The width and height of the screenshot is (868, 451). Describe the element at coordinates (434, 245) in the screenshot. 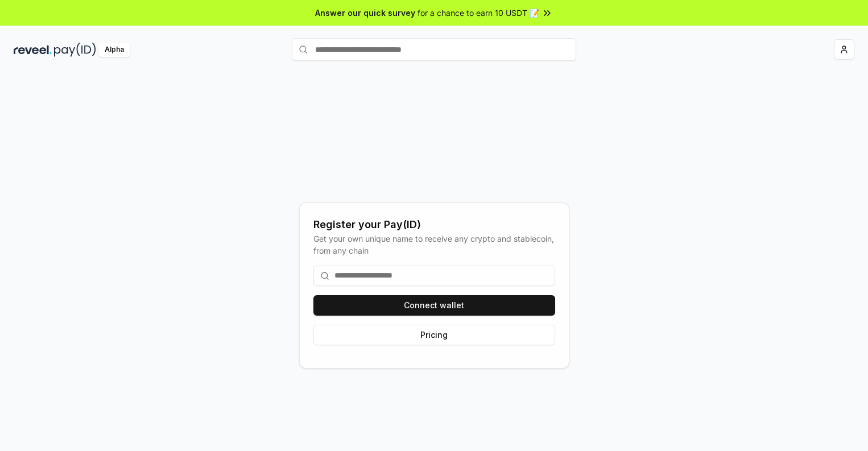

I see `div: Get your own unique name to receive any crypto and stablecoin, from any chain` at that location.